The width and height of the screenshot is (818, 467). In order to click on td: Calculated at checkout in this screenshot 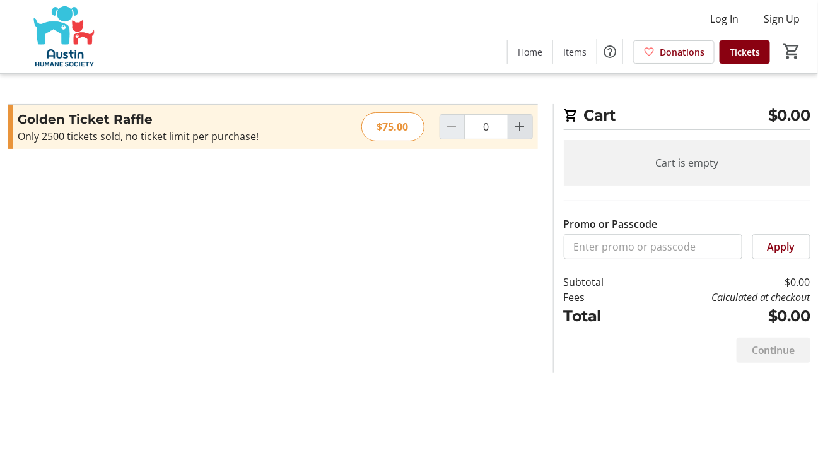, I will do `click(723, 297)`.